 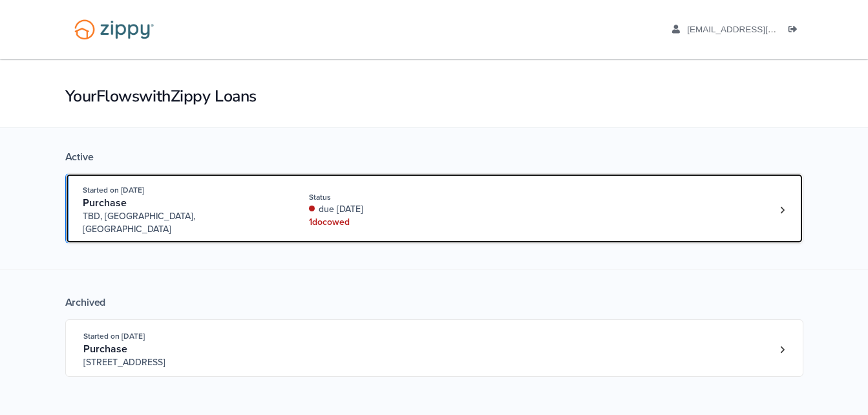 What do you see at coordinates (435, 208) in the screenshot?
I see `a: Open loan 4181106` at bounding box center [435, 208].